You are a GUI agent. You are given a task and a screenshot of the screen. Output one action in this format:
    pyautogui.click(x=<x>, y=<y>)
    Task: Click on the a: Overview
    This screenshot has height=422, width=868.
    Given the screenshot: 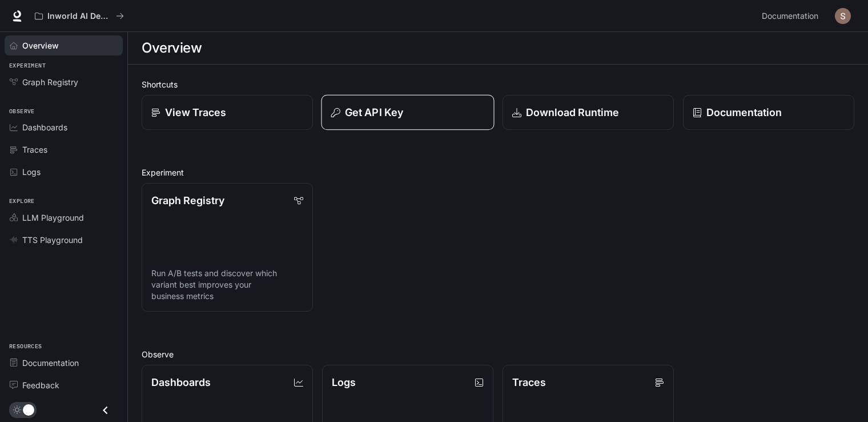 What is the action you would take?
    pyautogui.click(x=63, y=45)
    